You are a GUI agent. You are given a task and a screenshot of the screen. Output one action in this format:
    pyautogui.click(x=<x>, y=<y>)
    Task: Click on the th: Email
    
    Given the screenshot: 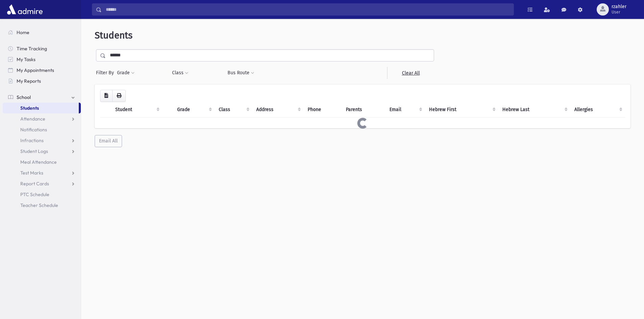 What is the action you would take?
    pyautogui.click(x=405, y=110)
    